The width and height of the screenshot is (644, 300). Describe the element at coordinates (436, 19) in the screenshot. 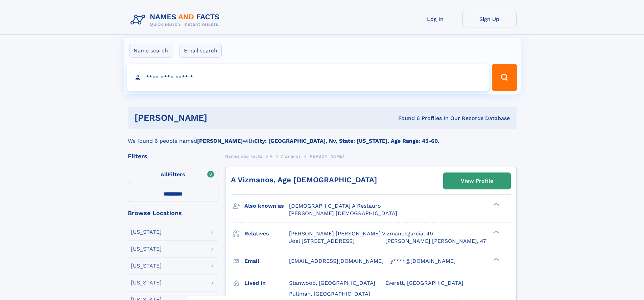

I see `a: Log In` at that location.